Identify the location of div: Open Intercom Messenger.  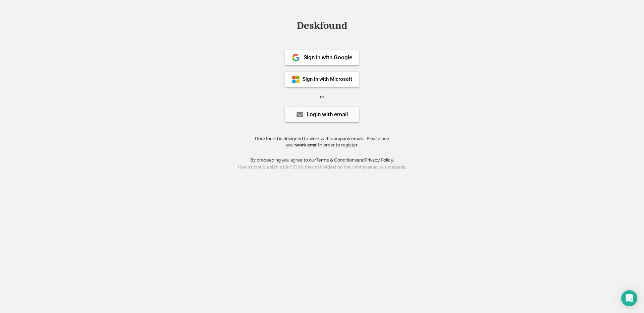
(629, 299).